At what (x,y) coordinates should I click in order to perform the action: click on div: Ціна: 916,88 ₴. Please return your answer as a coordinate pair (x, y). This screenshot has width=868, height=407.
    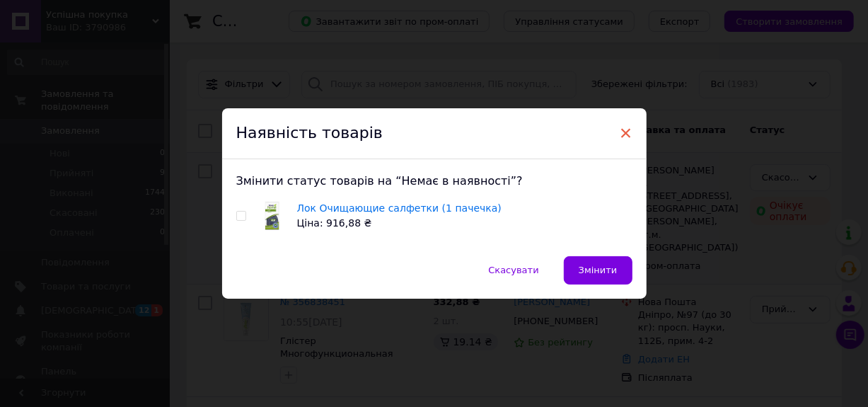
    Looking at the image, I should click on (399, 223).